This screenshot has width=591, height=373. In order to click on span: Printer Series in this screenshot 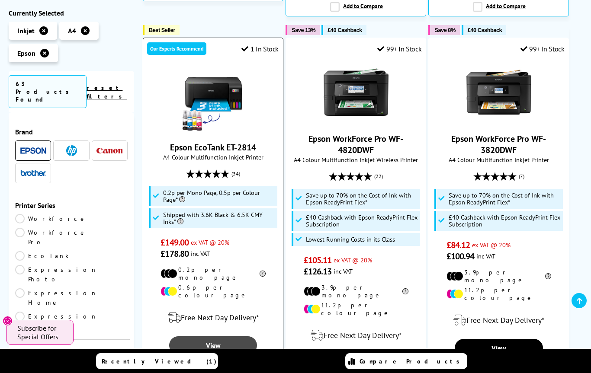, I will do `click(71, 206)`.